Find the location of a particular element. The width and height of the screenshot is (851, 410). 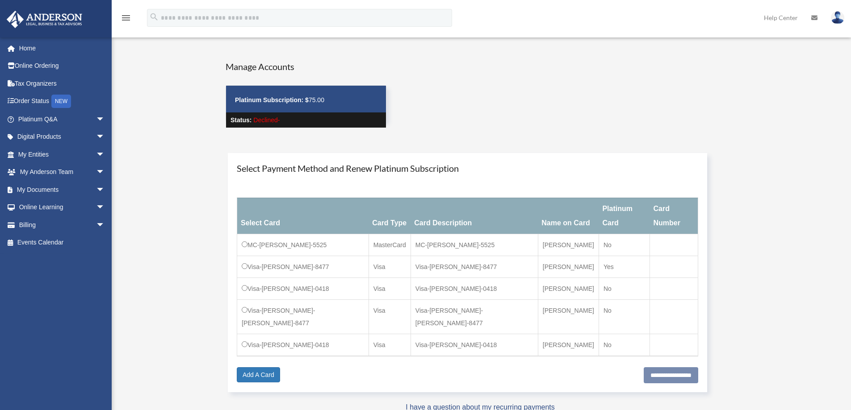

td: Yes is located at coordinates (624, 267).